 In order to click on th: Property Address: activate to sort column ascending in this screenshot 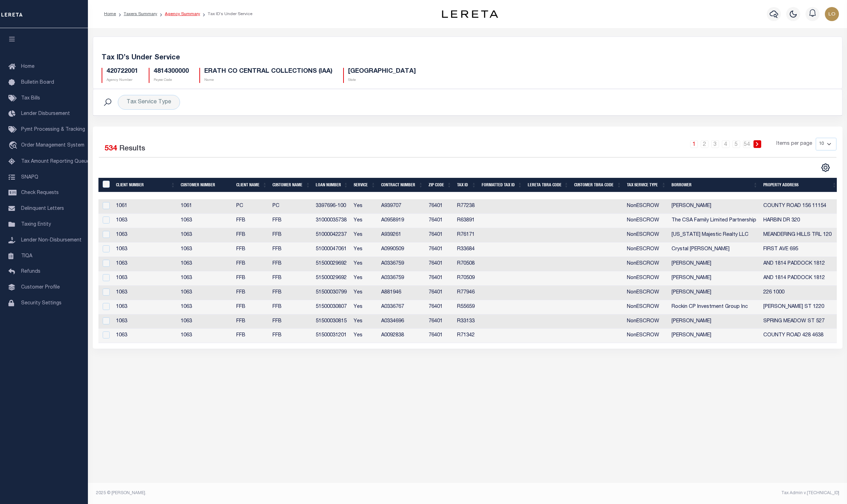, I will do `click(800, 185)`.